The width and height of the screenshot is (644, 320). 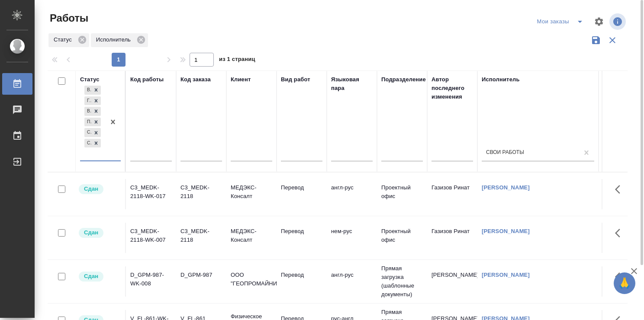 I want to click on div: В ожидании, so click(x=88, y=90).